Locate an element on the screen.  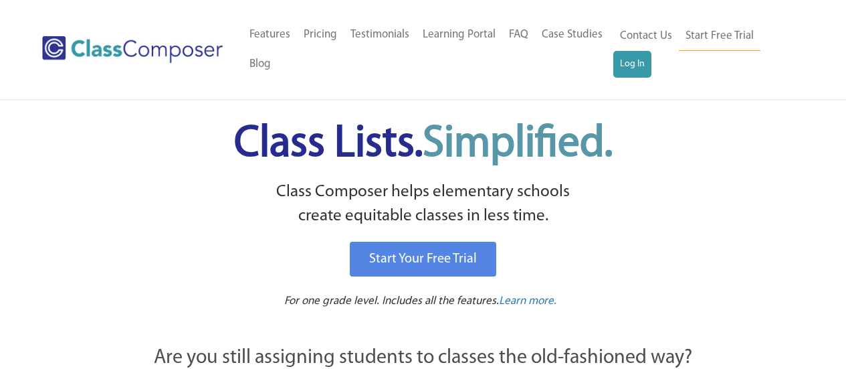
p: Class Composer helps elementary schools create equitable classes in less time. is located at coordinates (423, 204).